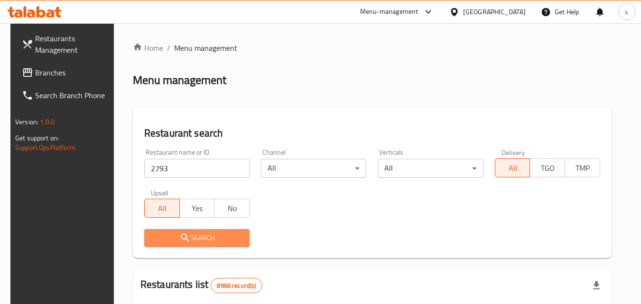 The image size is (641, 304). What do you see at coordinates (197, 238) in the screenshot?
I see `span: Search` at bounding box center [197, 238].